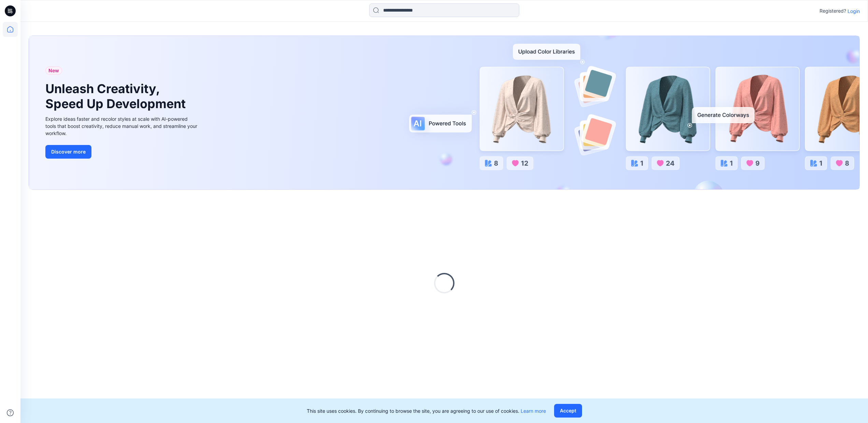 The height and width of the screenshot is (423, 868). I want to click on button: Accept, so click(568, 410).